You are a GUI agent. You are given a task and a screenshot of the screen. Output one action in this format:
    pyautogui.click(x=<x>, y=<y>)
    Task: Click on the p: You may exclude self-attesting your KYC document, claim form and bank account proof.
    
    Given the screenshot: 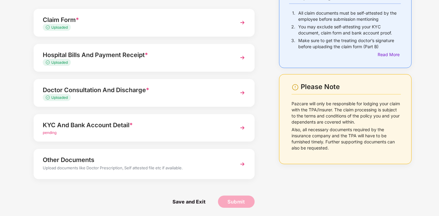 What is the action you would take?
    pyautogui.click(x=349, y=30)
    